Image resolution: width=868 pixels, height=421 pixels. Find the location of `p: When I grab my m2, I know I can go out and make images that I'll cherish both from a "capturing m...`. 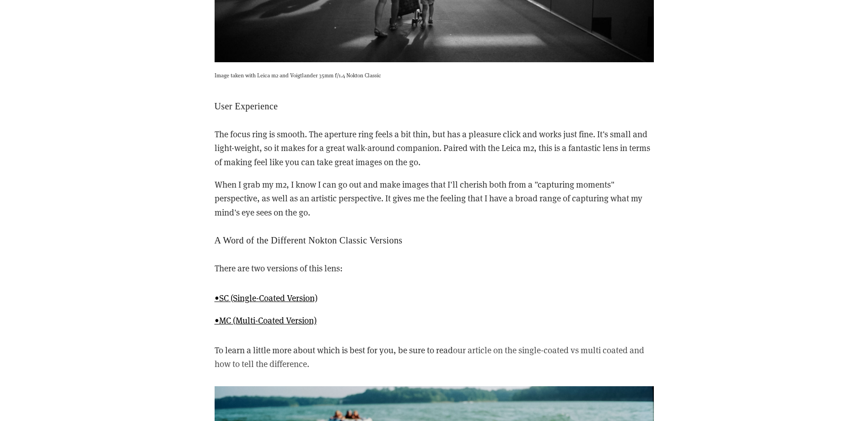

p: When I grab my m2, I know I can go out and make images that I'll cherish both from a "capturing m... is located at coordinates (434, 198).